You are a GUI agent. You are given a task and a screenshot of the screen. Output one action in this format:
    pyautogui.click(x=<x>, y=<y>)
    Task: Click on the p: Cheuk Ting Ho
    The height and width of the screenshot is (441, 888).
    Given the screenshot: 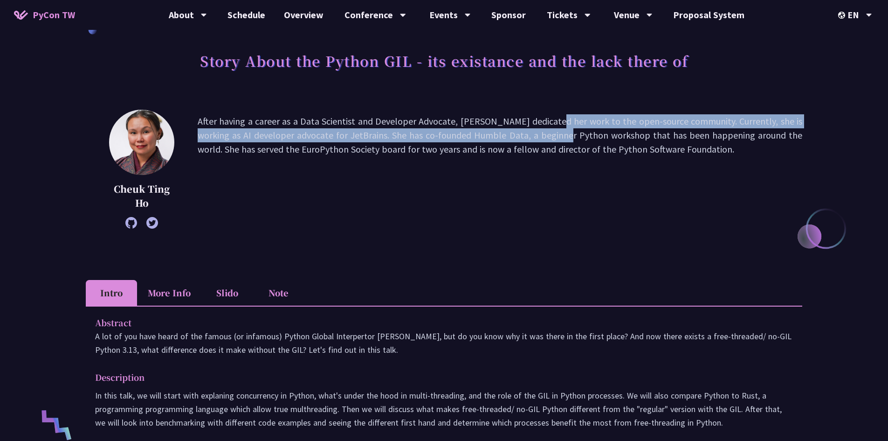 What is the action you would take?
    pyautogui.click(x=142, y=196)
    